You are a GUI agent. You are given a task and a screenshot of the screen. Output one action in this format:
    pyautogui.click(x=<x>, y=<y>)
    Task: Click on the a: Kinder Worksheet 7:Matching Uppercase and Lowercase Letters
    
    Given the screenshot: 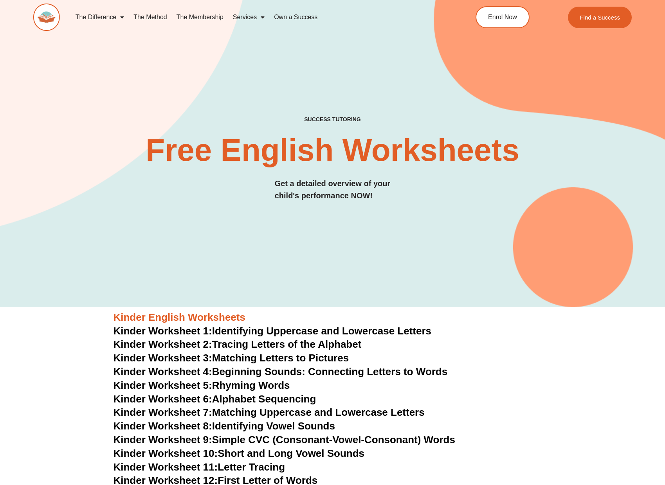 What is the action you would take?
    pyautogui.click(x=269, y=413)
    